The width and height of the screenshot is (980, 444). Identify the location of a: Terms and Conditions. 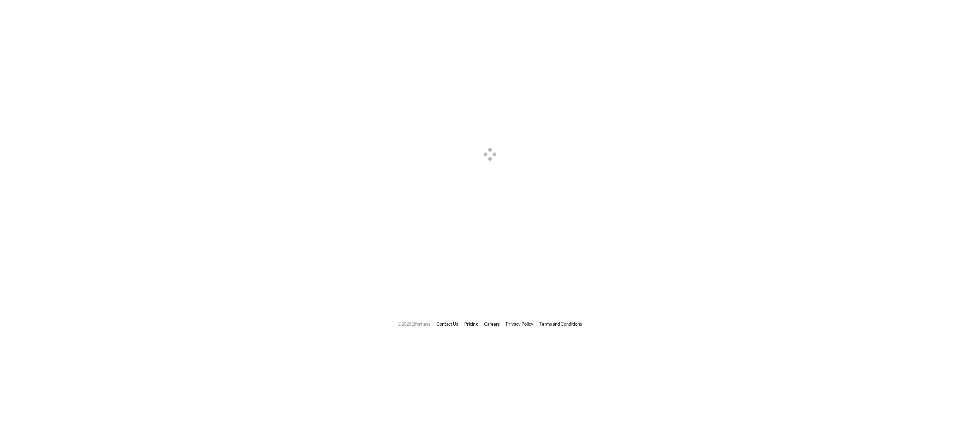
(561, 324).